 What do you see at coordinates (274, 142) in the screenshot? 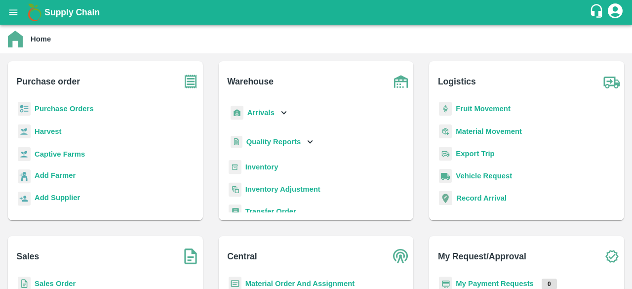
I see `b: Quality Reports` at bounding box center [274, 142].